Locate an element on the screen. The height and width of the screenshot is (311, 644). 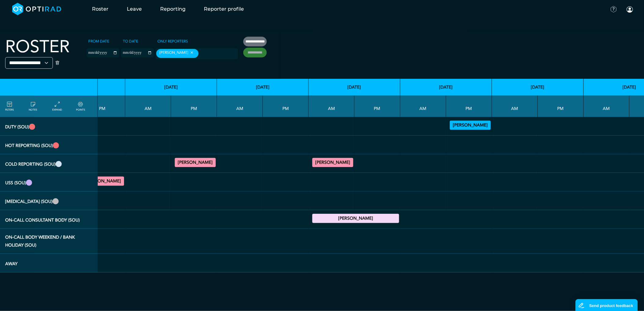
input: null is located at coordinates (215, 54).